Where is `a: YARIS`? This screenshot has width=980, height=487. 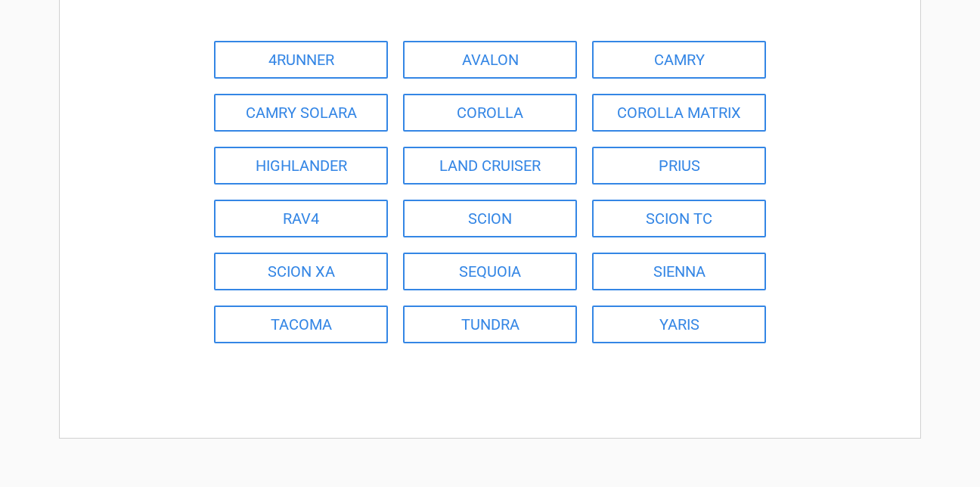 a: YARIS is located at coordinates (679, 325).